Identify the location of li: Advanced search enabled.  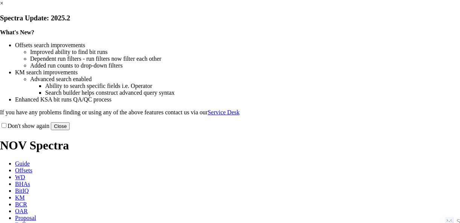
(245, 79).